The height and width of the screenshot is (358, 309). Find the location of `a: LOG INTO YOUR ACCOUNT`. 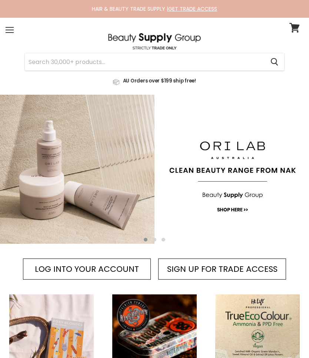

a: LOG INTO YOUR ACCOUNT is located at coordinates (87, 269).